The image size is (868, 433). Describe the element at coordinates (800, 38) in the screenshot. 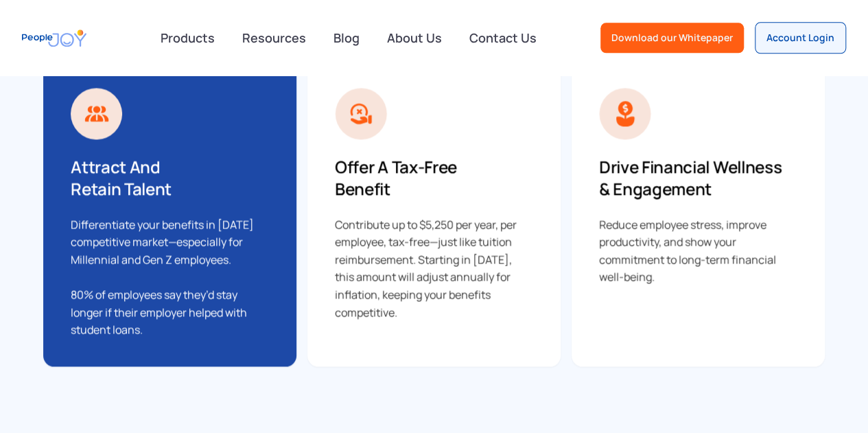

I see `div: Account Login` at that location.